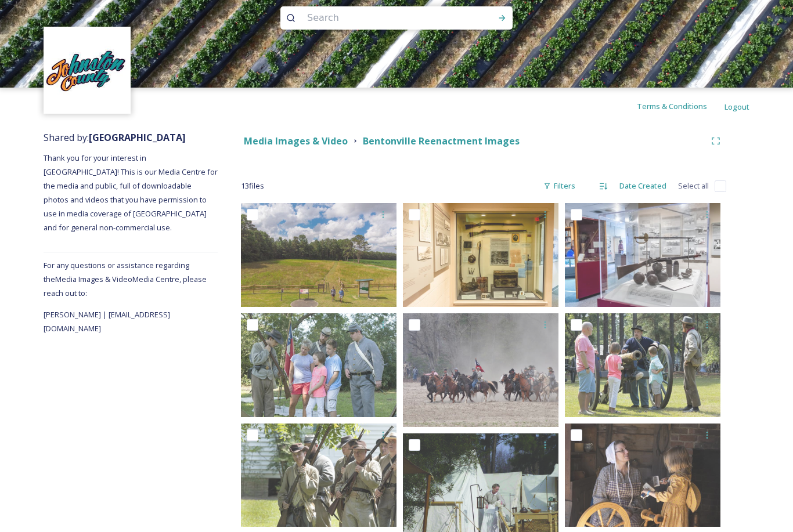 This screenshot has width=793, height=532. I want to click on img: Bentonville Battlefield 3-Johnston%20County%20Visitors%20Bureau.jpg, so click(643, 365).